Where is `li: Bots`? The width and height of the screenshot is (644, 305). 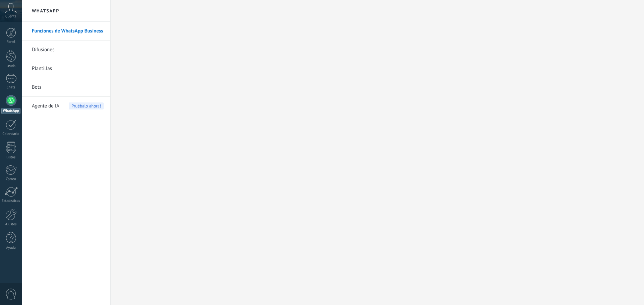 li: Bots is located at coordinates (66, 87).